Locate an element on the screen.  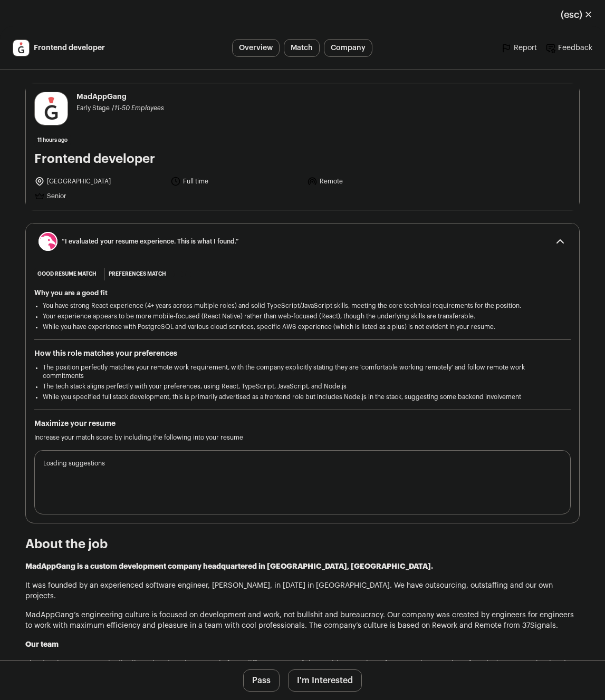
span: Preferences match is located at coordinates (138, 274).